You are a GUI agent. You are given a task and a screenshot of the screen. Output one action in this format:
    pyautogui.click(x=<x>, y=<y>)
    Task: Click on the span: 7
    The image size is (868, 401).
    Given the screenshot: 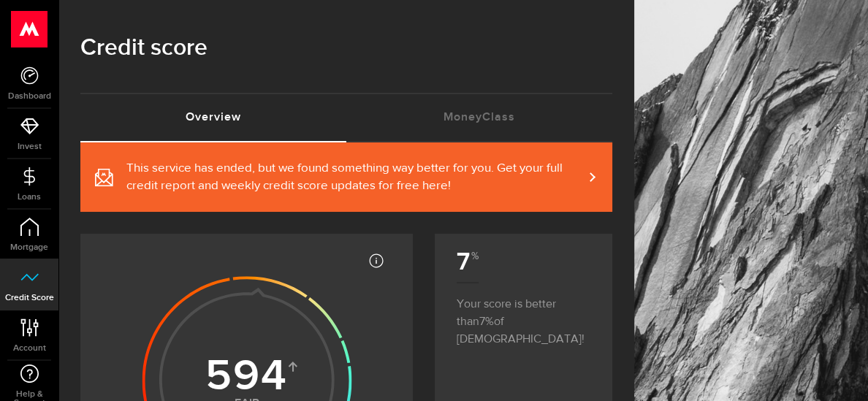 What is the action you would take?
    pyautogui.click(x=486, y=322)
    